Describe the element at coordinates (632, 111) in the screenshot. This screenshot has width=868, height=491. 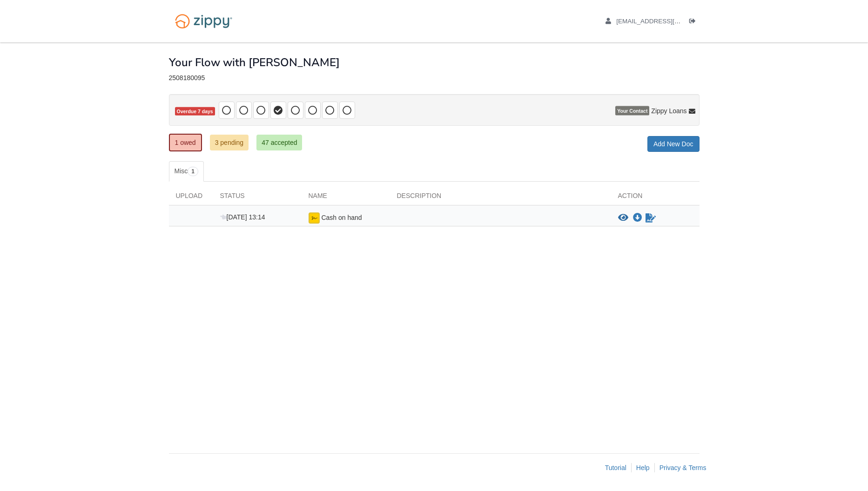
I see `span: Your Contact` at that location.